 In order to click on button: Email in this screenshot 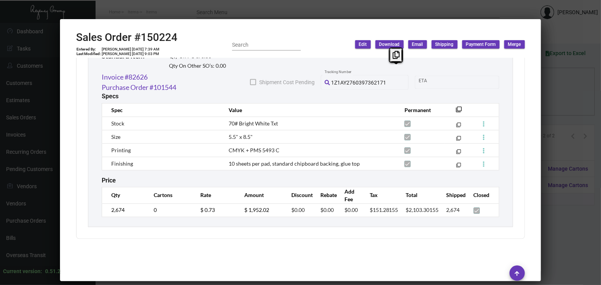, I will do `click(418, 44)`.